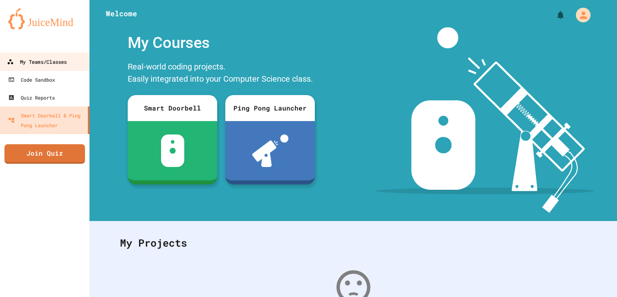 The height and width of the screenshot is (297, 617). Describe the element at coordinates (31, 98) in the screenshot. I see `div: Quiz Reports` at that location.